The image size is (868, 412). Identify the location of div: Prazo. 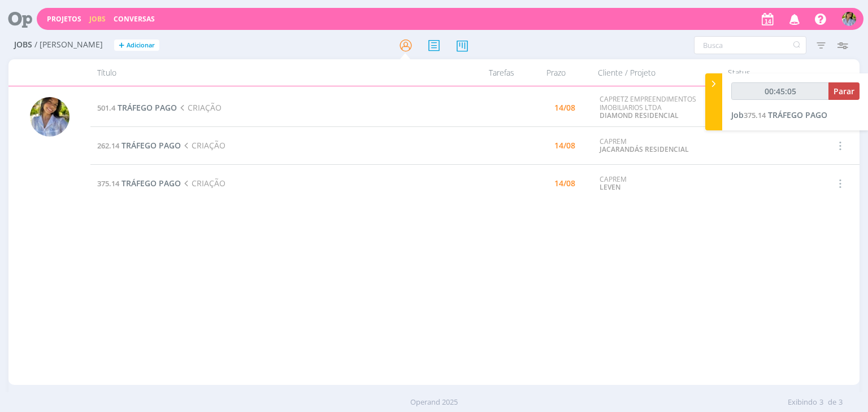
(556, 73).